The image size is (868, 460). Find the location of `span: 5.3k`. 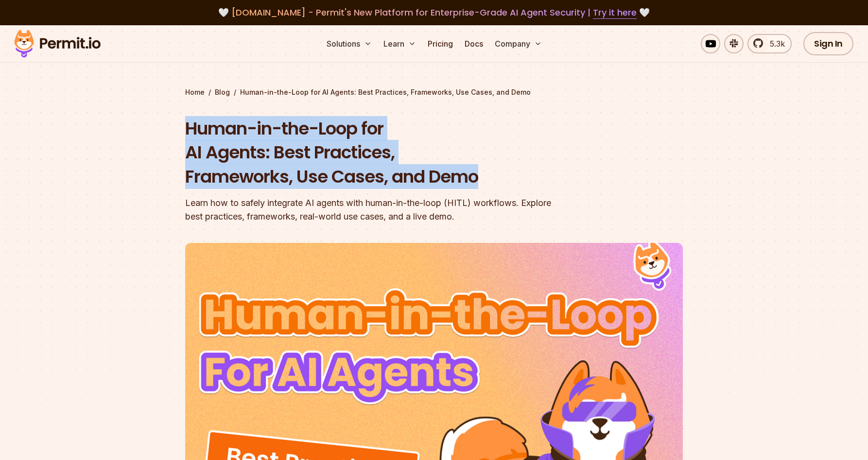

span: 5.3k is located at coordinates (774, 44).